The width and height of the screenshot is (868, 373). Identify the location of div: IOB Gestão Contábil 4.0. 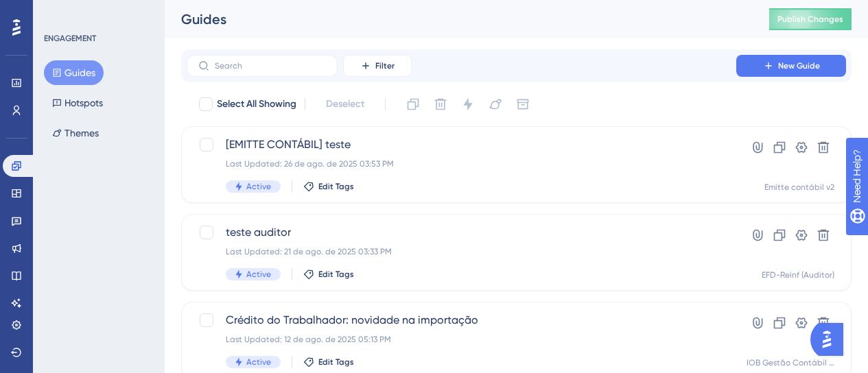
(790, 363).